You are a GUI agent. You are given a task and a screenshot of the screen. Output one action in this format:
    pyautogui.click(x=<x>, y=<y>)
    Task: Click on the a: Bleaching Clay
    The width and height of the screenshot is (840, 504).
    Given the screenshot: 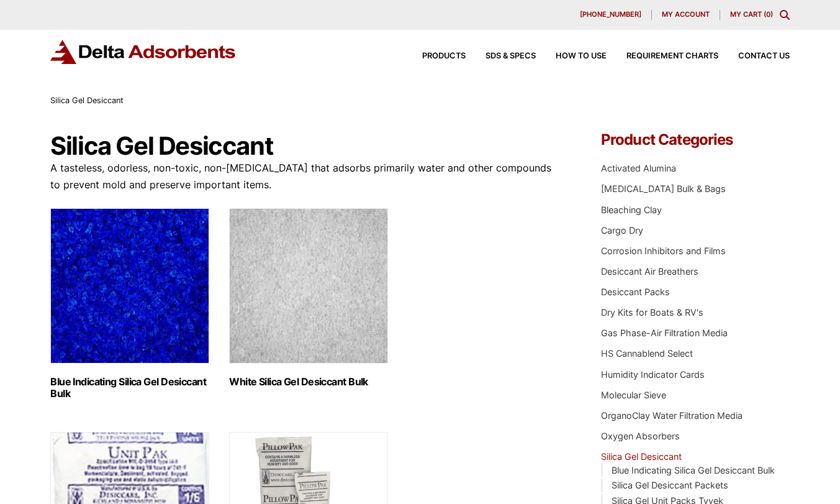 What is the action you would take?
    pyautogui.click(x=632, y=209)
    